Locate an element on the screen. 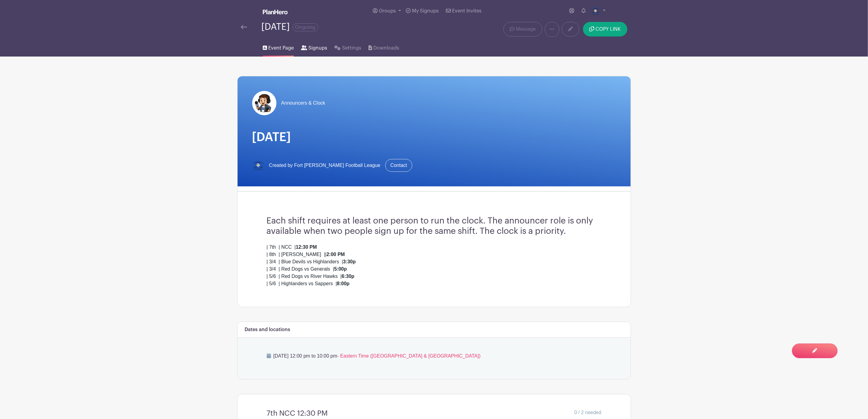 Image resolution: width=868 pixels, height=419 pixels. strong: 2:00 PM is located at coordinates (335, 254).